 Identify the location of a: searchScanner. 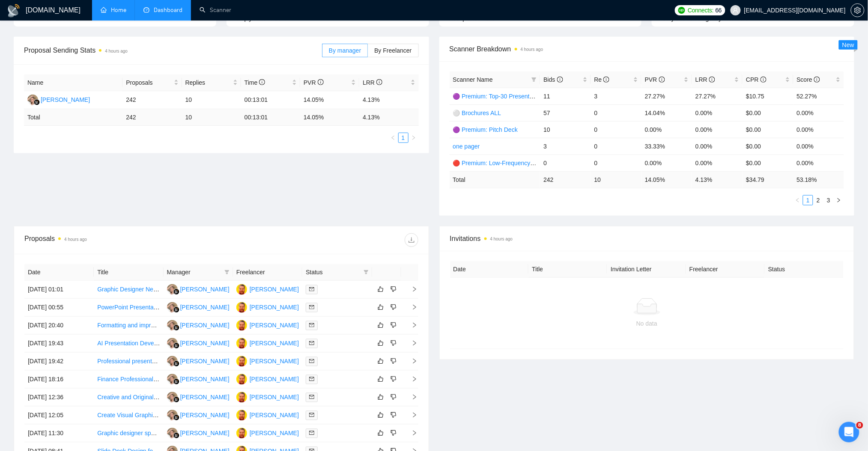
(216, 10).